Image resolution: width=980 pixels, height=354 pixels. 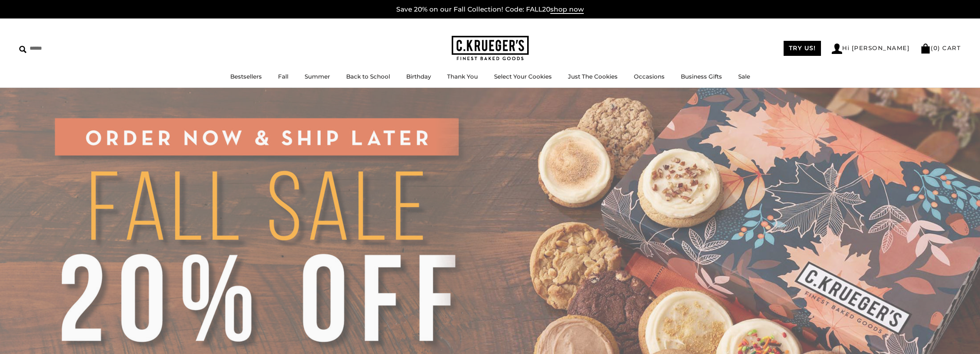 I want to click on img: Account, so click(x=837, y=49).